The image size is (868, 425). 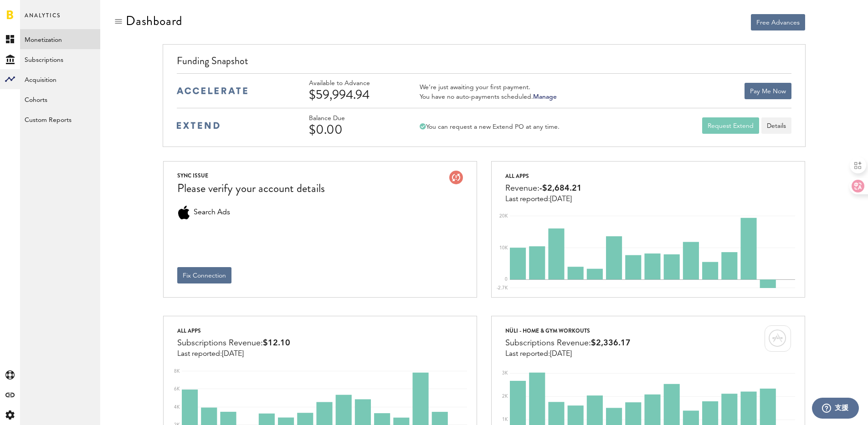 What do you see at coordinates (488, 87) in the screenshot?
I see `div: We’re just awaiting your first payment.` at bounding box center [488, 87].